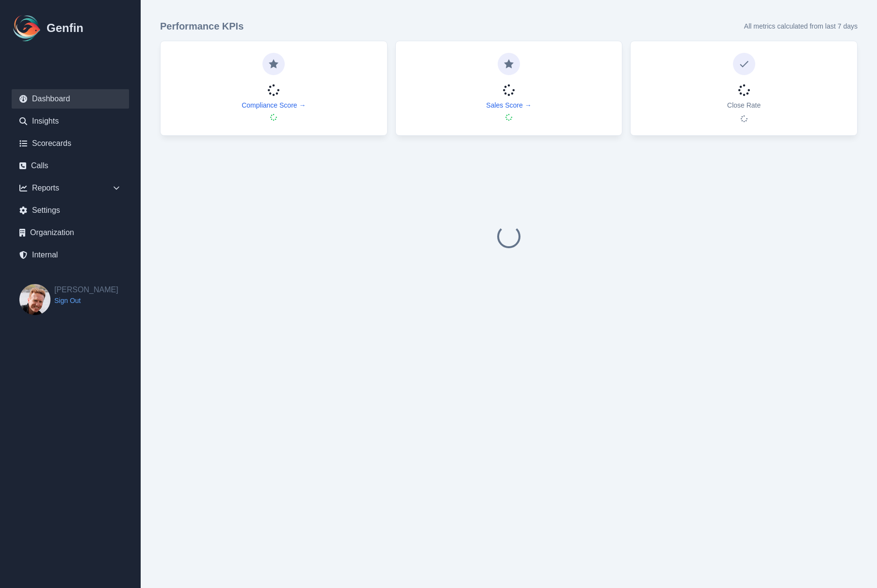 Image resolution: width=877 pixels, height=588 pixels. What do you see at coordinates (202, 26) in the screenshot?
I see `h3: Performance KPIs` at bounding box center [202, 26].